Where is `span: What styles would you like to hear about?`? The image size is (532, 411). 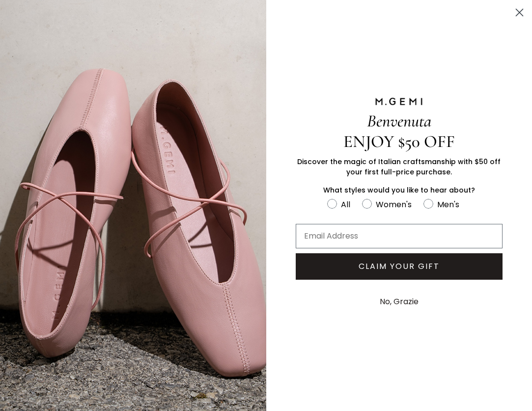
span: What styles would you like to hear about? is located at coordinates (399, 190).